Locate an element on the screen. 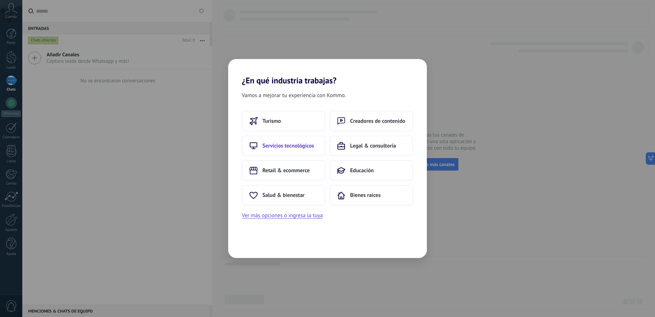  button: Creadores de contenido is located at coordinates (371, 121).